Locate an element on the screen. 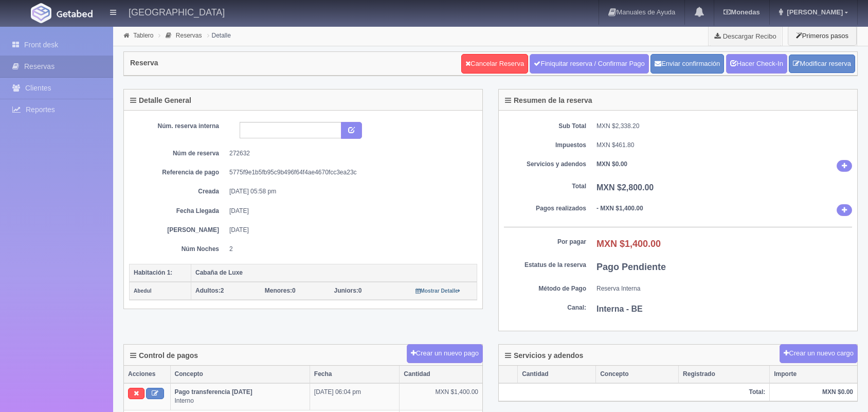 This screenshot has height=412, width=868. dd: 5775f9e1b5fb95c9b496f64f4ae4670fcc3ea23c is located at coordinates (349, 172).